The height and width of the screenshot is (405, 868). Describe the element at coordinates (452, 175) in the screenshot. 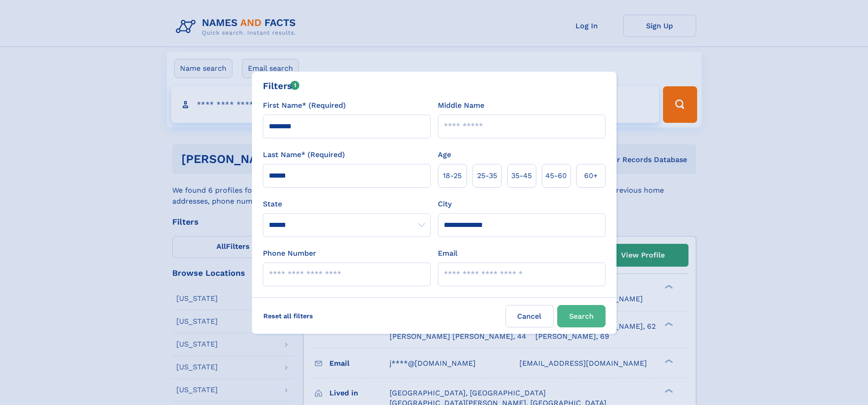

I see `span: 18‑25` at that location.